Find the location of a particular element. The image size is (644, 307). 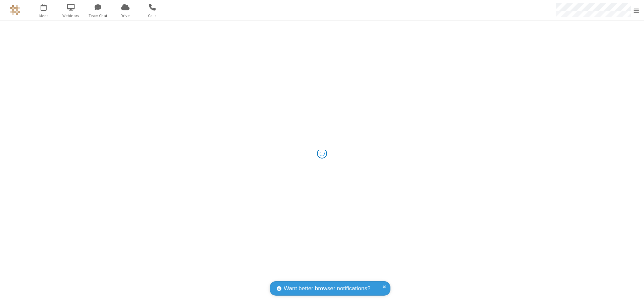

span: Calls is located at coordinates (152, 16).